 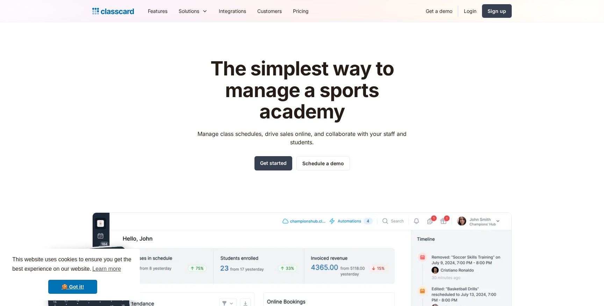 What do you see at coordinates (496, 11) in the screenshot?
I see `a: Sign up` at bounding box center [496, 11].